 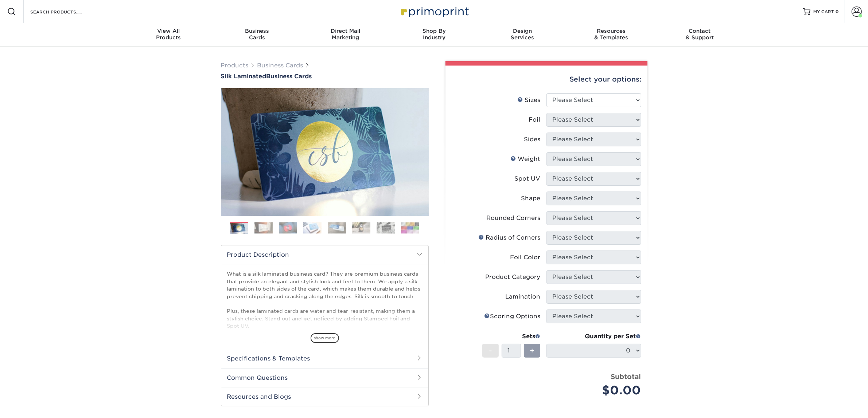 What do you see at coordinates (532, 140) in the screenshot?
I see `div: Sides` at bounding box center [532, 140].